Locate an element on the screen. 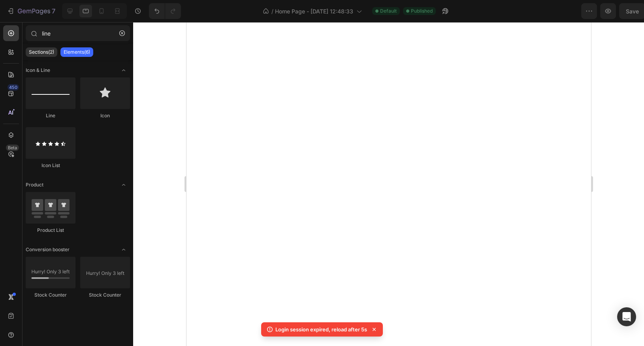 This screenshot has width=644, height=346. span: Icon & Line is located at coordinates (38, 70).